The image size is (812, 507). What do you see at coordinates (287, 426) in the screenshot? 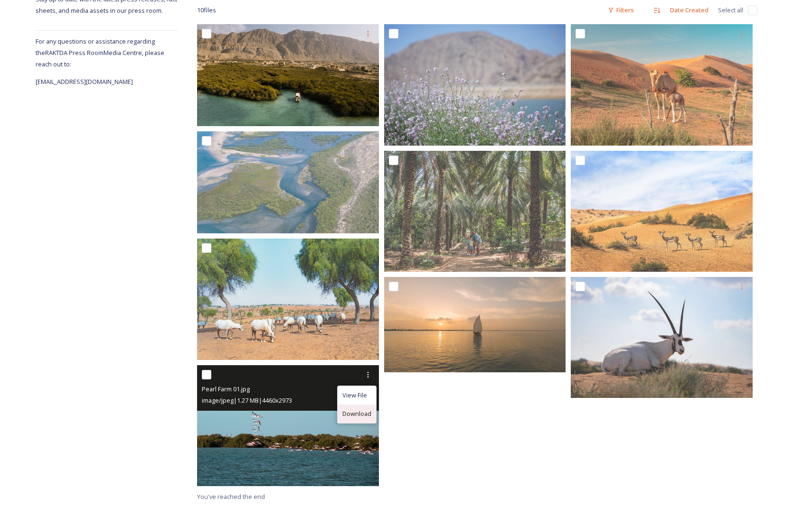
I see `img: Pearl Farm 01.jpg` at bounding box center [287, 426].